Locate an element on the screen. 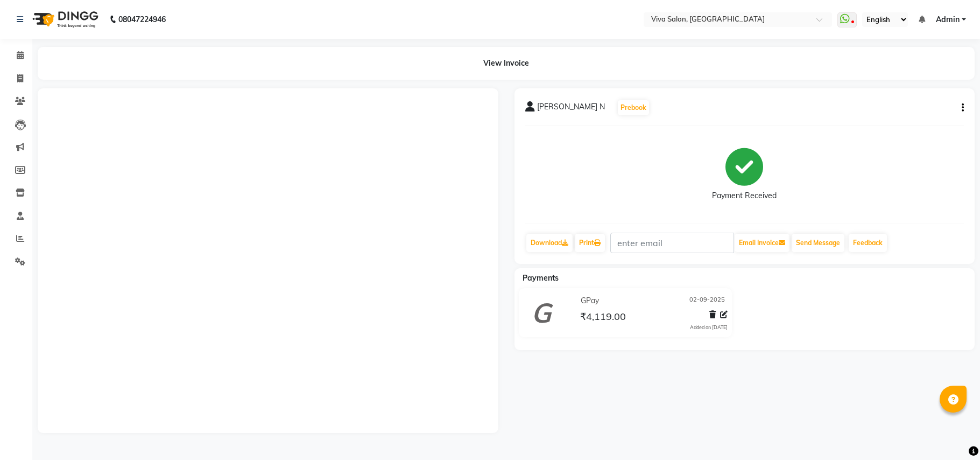 This screenshot has height=460, width=980. div: View Invoice is located at coordinates (506, 63).